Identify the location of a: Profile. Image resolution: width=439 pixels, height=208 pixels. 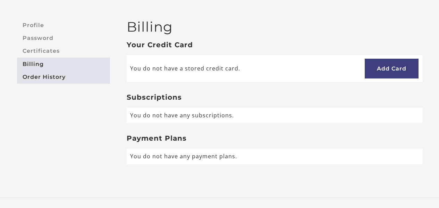
(64, 25).